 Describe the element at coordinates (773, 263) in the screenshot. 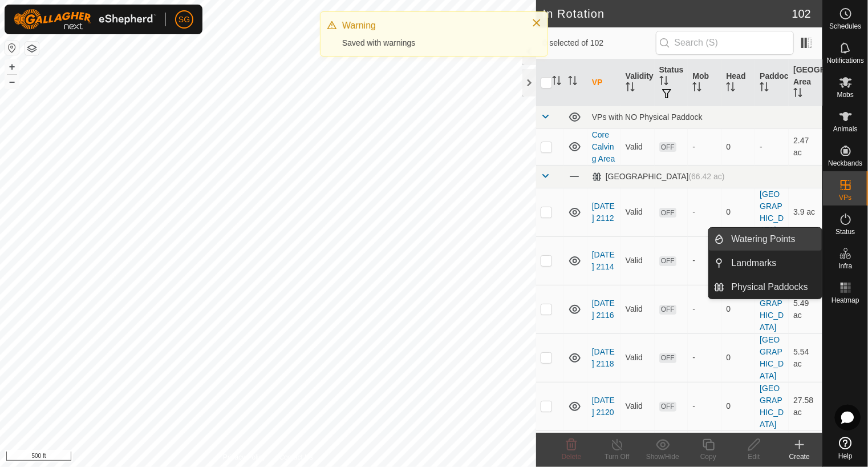

I see `a: Landmarks` at that location.